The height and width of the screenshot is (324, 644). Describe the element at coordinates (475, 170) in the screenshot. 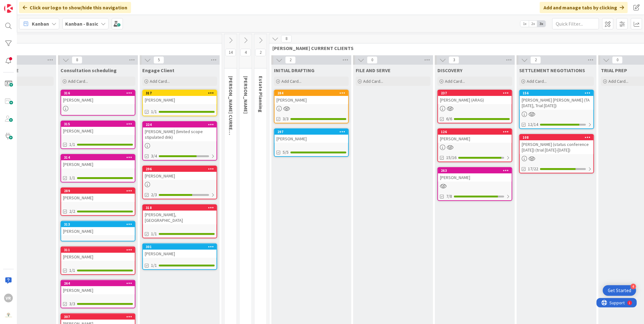

I see `div: 263` at that location.